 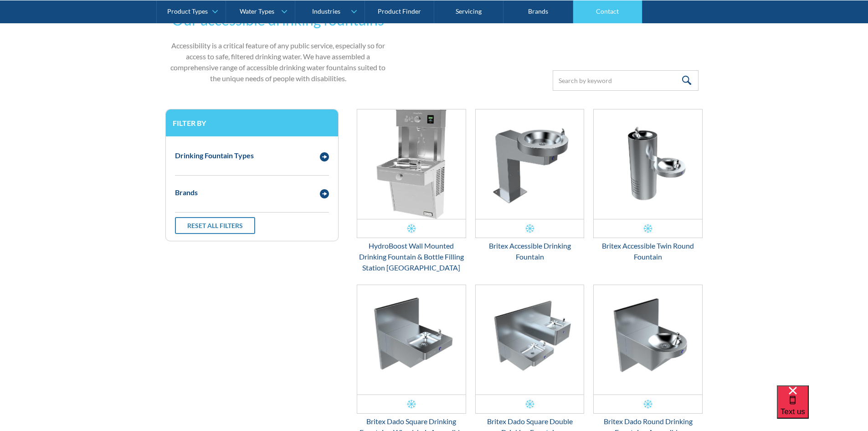 What do you see at coordinates (648, 186) in the screenshot?
I see `a: Britex Accessible Twin Round FountainBritex Accessible Twin Round Fountain` at bounding box center [648, 186].